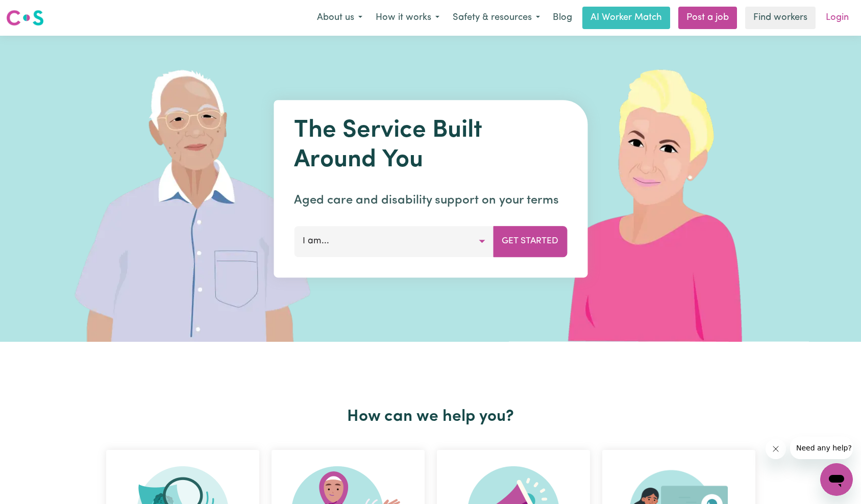  Describe the element at coordinates (340, 18) in the screenshot. I see `button: About us` at that location.